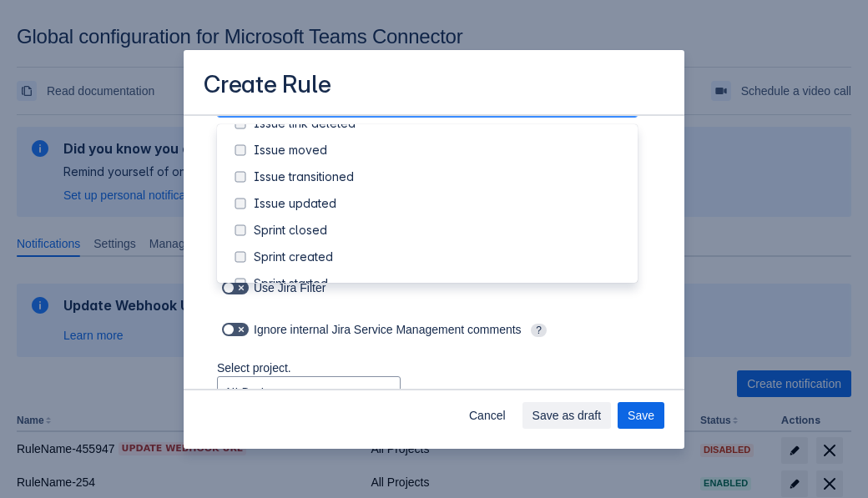 The image size is (868, 498). Describe the element at coordinates (440, 257) in the screenshot. I see `div: Sprint created` at that location.